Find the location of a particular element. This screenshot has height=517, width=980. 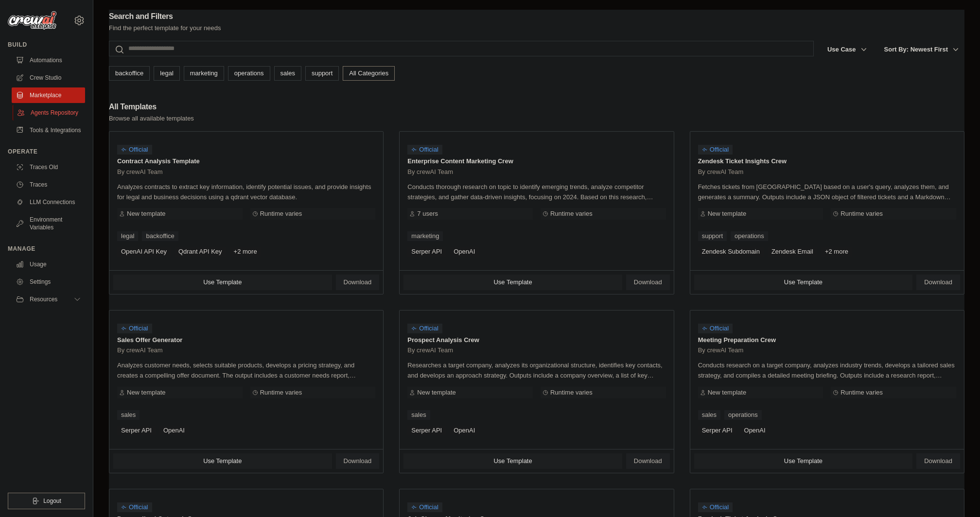

p: Meeting Preparation Crew is located at coordinates (827, 340).